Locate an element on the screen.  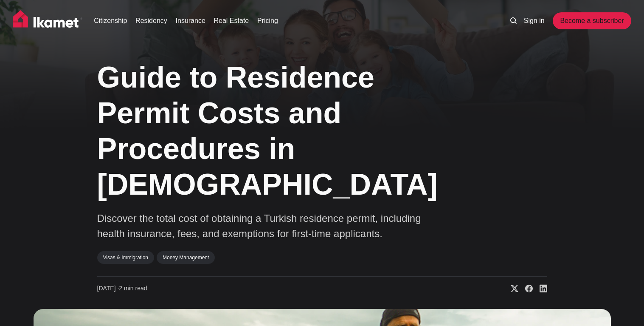
a: Become a subscriber is located at coordinates (592, 21).